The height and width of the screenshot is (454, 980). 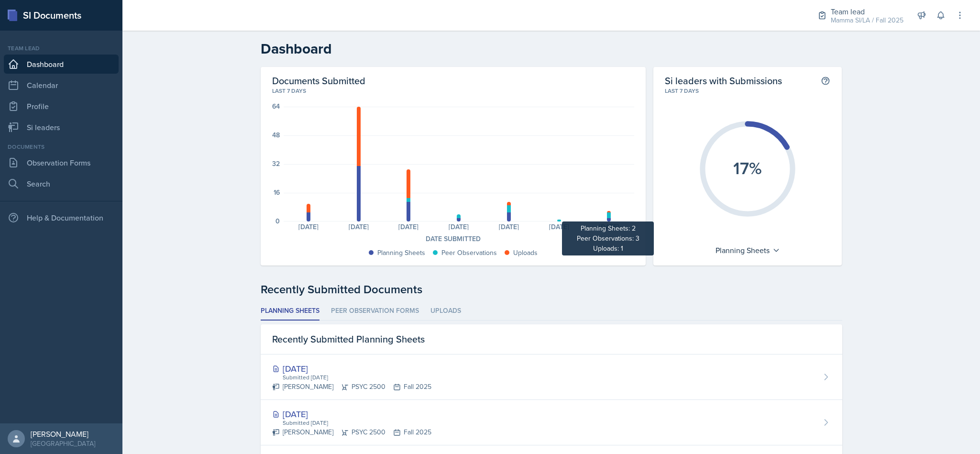 What do you see at coordinates (723, 80) in the screenshot?
I see `h2: Si leaders with Submissions` at bounding box center [723, 80].